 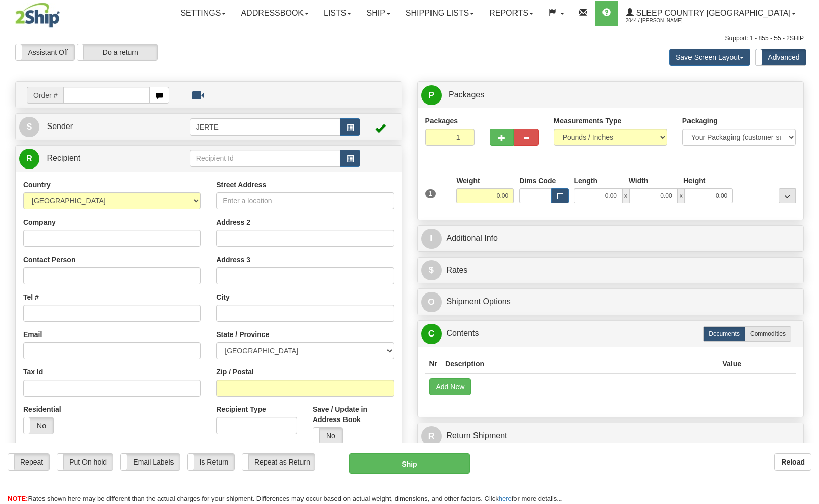 I want to click on label: Commodities, so click(x=768, y=334).